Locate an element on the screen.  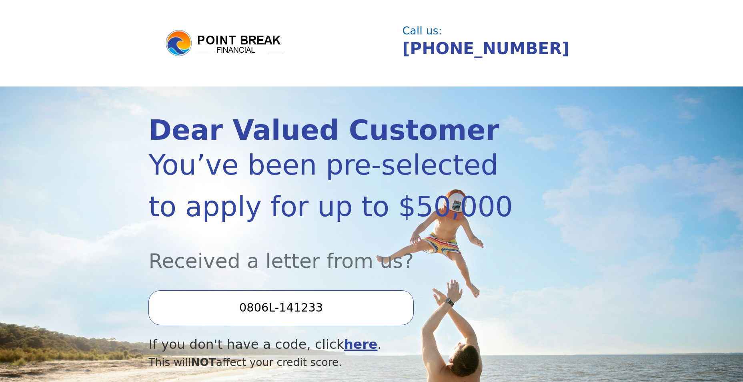
img: logo.png is located at coordinates (224, 43).